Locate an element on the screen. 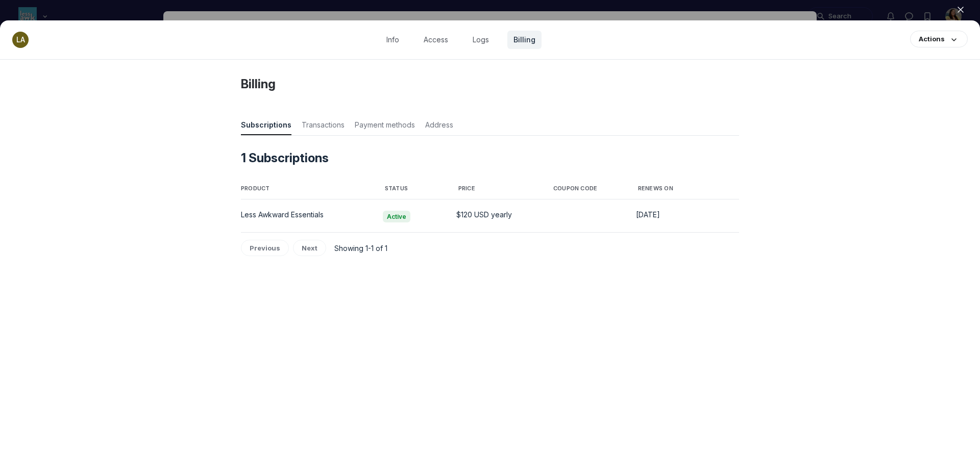  div: Actions is located at coordinates (932, 39).